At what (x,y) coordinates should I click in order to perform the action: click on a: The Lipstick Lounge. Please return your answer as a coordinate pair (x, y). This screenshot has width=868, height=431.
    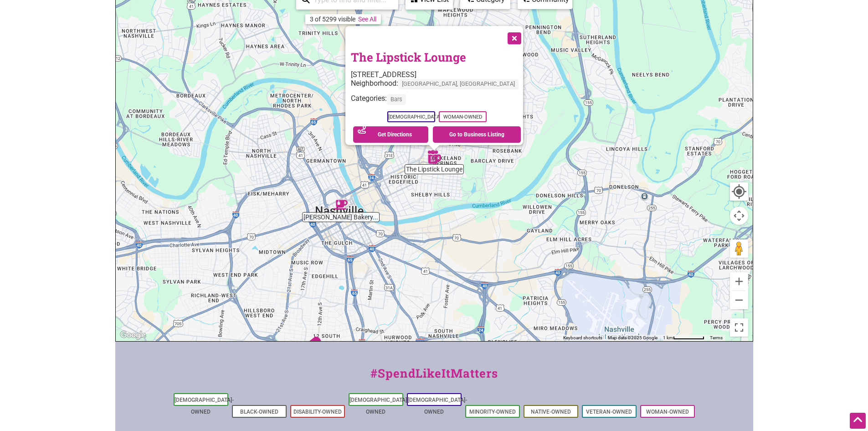
    Looking at the image, I should click on (408, 57).